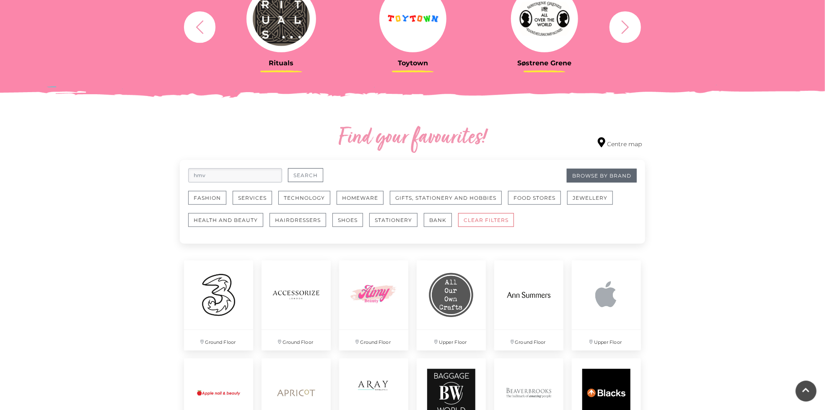 The height and width of the screenshot is (410, 825). What do you see at coordinates (489, 224) in the screenshot?
I see `a: CLEAR FILTERS` at bounding box center [489, 224].